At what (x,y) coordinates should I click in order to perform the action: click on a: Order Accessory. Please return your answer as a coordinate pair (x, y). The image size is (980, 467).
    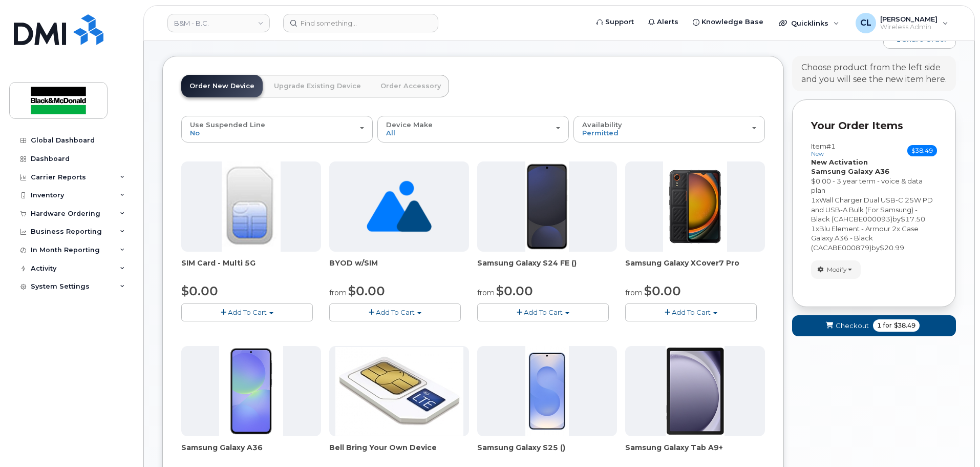
    Looking at the image, I should click on (411, 86).